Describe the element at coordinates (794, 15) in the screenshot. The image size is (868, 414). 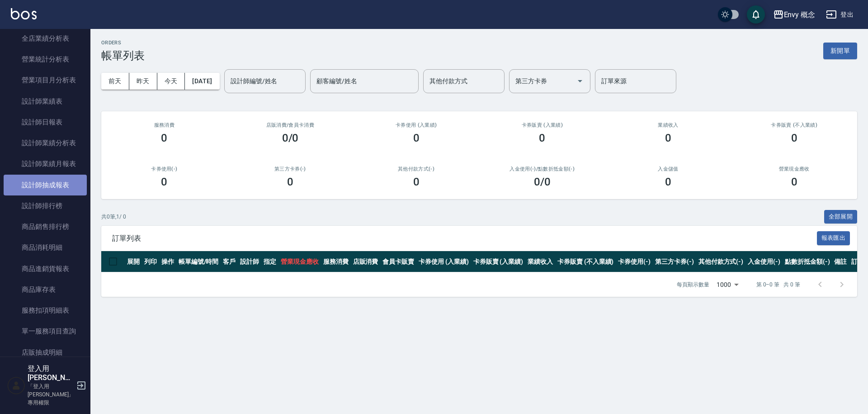
I see `button: Envy 概念` at that location.